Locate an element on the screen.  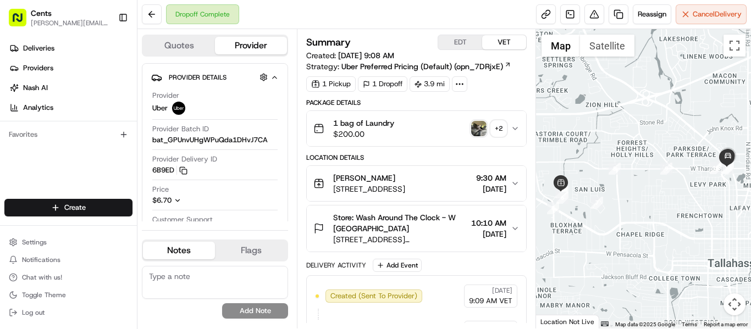
button: Notifications is located at coordinates (68, 260).